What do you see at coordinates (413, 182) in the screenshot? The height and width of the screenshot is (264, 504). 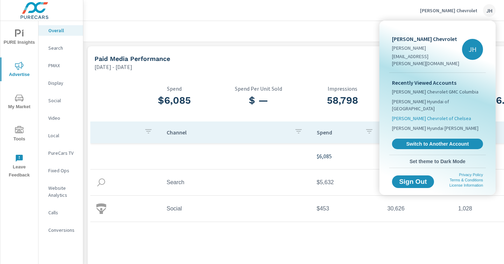 I see `span: Sign Out` at bounding box center [413, 182].